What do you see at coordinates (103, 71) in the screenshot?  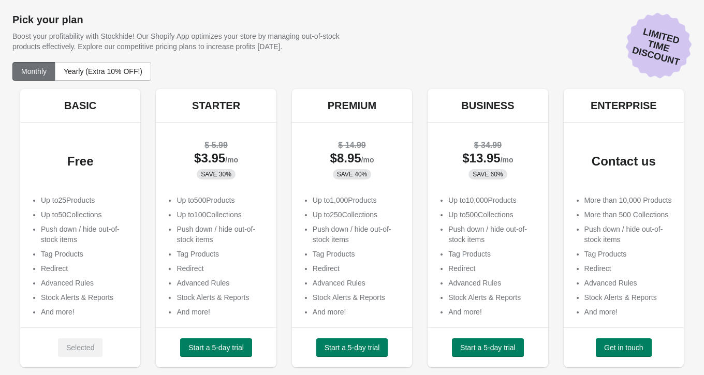 I see `span: Yearly (Extra 10% OFF!)` at bounding box center [103, 71].